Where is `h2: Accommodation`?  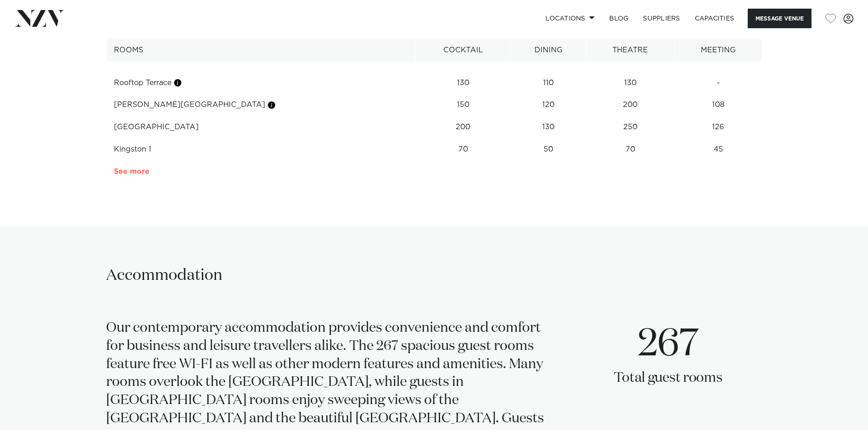
h2: Accommodation is located at coordinates (164, 275).